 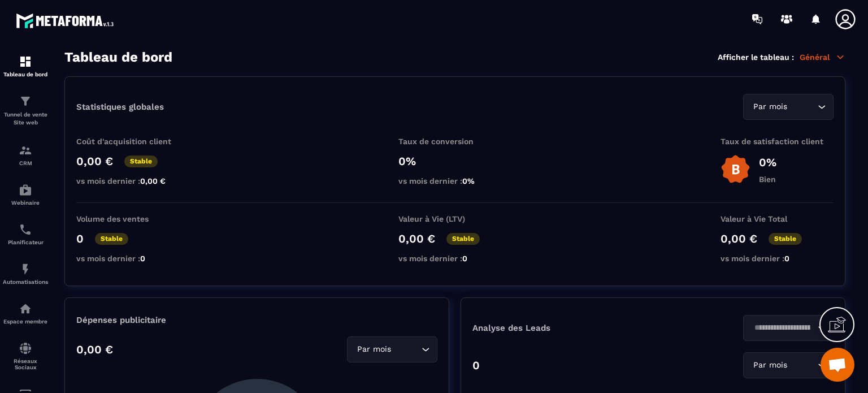 I want to click on img: b-badge-o.b3b20ee6.svg, so click(x=735, y=169).